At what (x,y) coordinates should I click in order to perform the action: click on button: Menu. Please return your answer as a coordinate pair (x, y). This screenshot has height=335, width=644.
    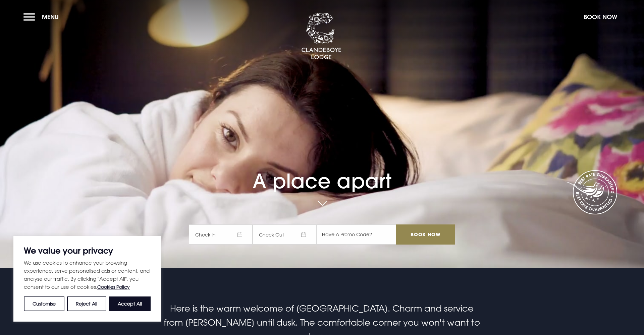
    Looking at the image, I should click on (42, 17).